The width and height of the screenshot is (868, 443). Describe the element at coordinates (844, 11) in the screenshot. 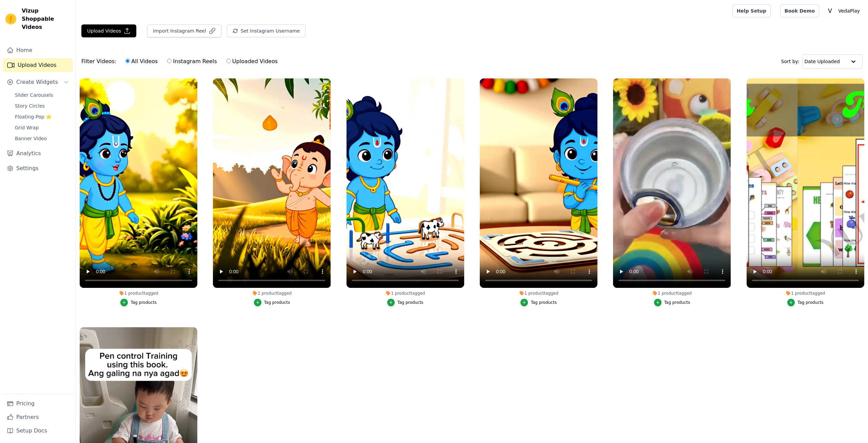

I see `button: V VedaPlay` at that location.